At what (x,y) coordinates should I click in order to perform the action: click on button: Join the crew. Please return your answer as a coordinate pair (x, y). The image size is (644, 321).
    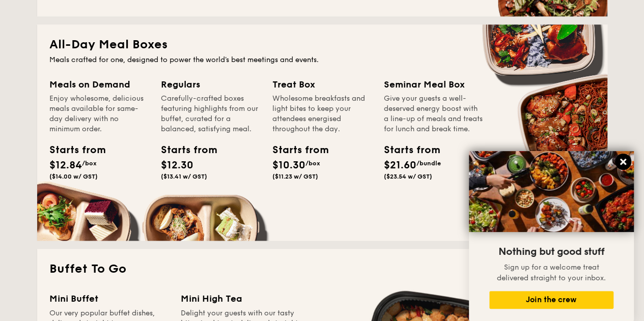
    Looking at the image, I should click on (552, 300).